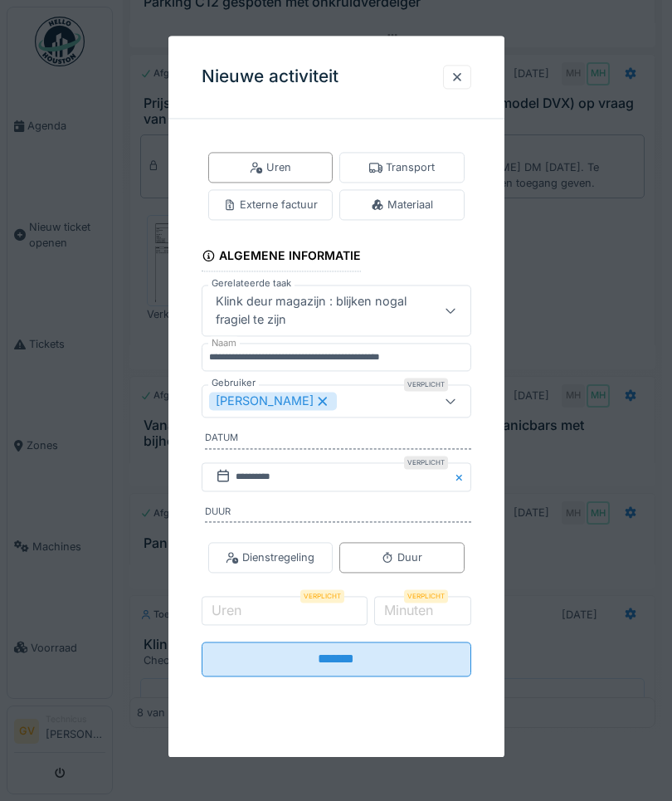  What do you see at coordinates (408, 611) in the screenshot?
I see `label: Minuten` at bounding box center [408, 611].